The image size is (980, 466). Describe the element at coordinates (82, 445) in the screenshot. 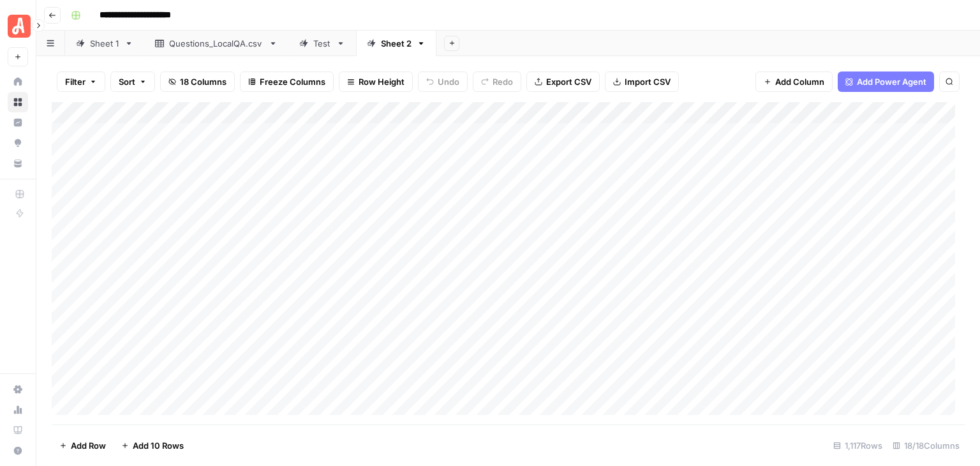

I see `button: Add Row` at that location.